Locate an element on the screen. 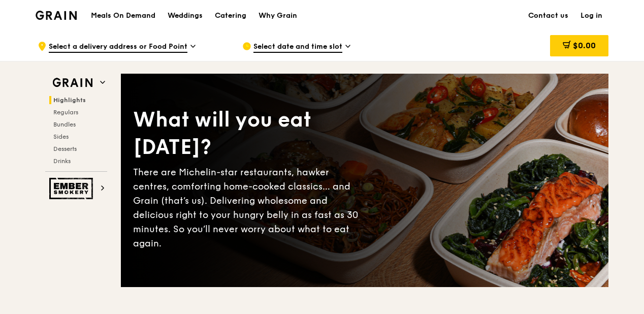  span: Desserts is located at coordinates (65, 149).